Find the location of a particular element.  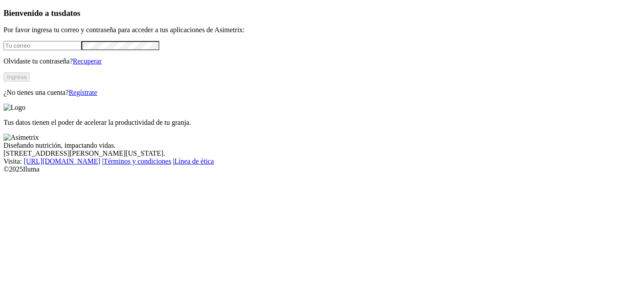

div: © 2025 Iluma is located at coordinates (322, 169).